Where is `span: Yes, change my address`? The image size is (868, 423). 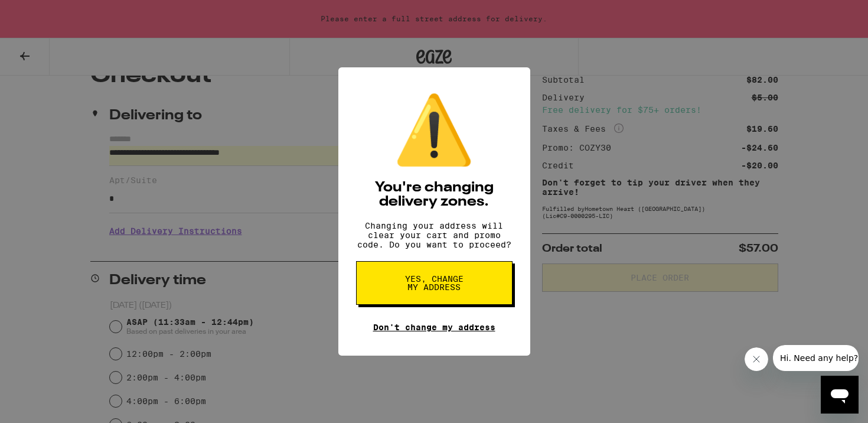
span: Yes, change my address is located at coordinates (434, 283).